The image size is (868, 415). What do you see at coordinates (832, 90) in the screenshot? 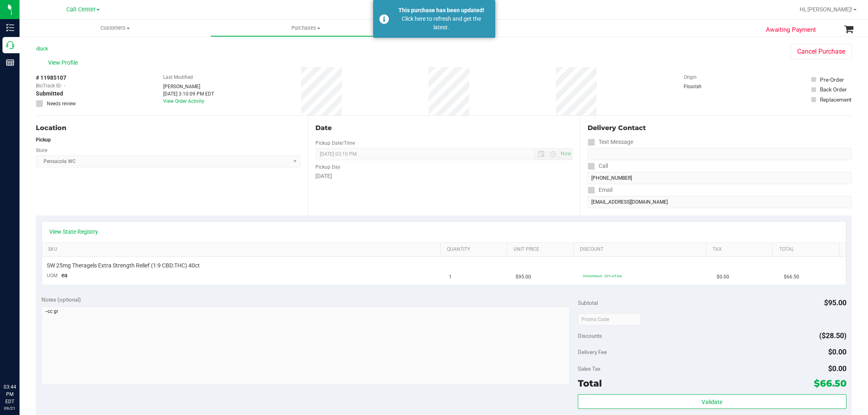
I see `div: Back Order` at bounding box center [832, 90].